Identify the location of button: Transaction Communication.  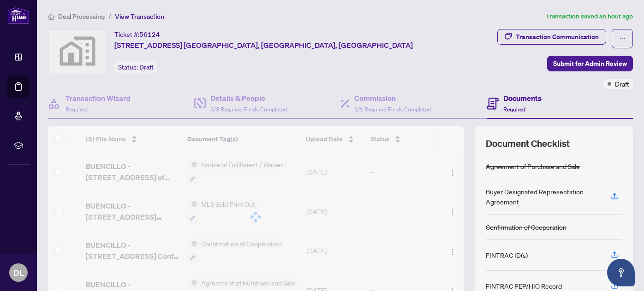
(552, 37).